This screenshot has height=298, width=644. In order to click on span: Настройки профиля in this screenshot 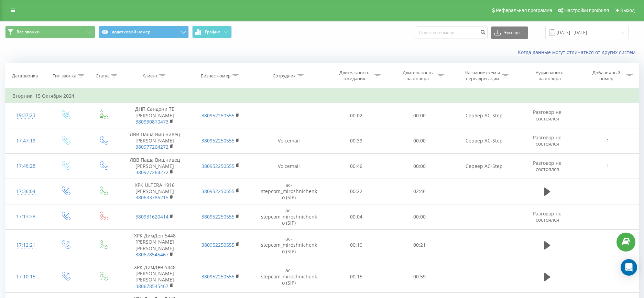, I will do `click(587, 10)`.